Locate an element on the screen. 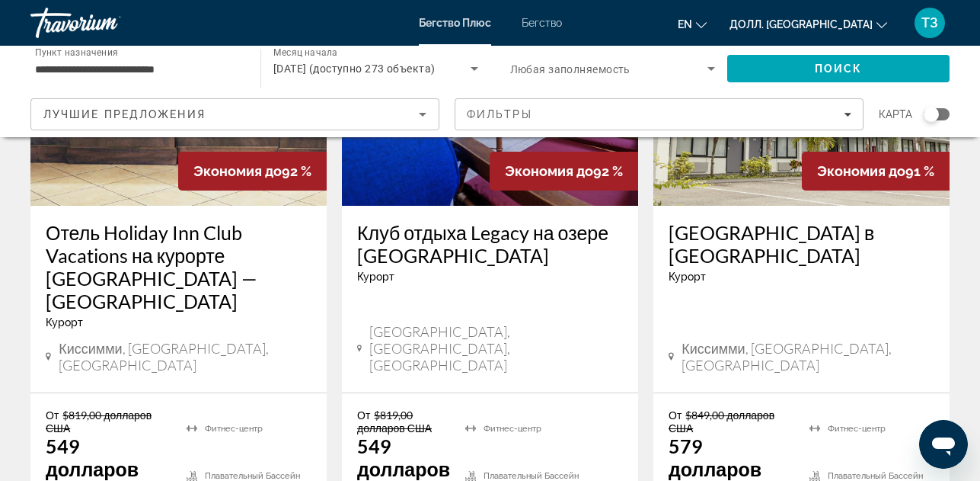 Image resolution: width=980 pixels, height=481 pixels. button: Поиск is located at coordinates (838, 69).